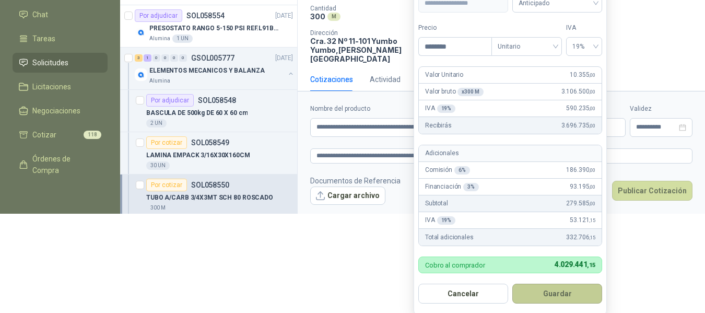 The height and width of the screenshot is (313, 705). What do you see at coordinates (377, 8) in the screenshot?
I see `p: Cantidad` at bounding box center [377, 8].